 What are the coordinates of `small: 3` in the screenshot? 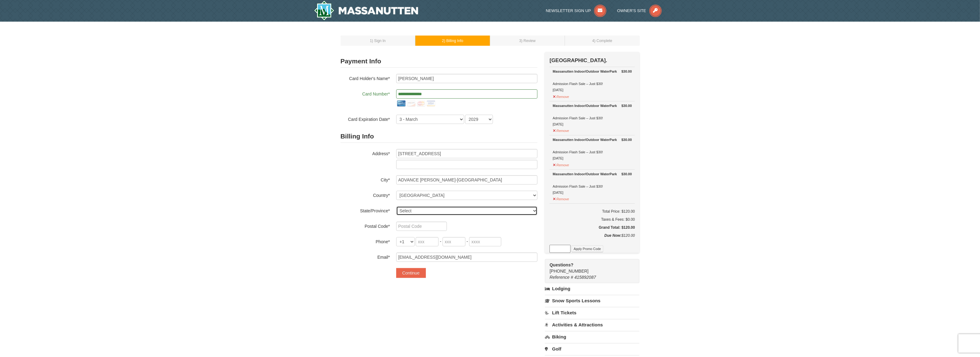 It's located at (527, 41).